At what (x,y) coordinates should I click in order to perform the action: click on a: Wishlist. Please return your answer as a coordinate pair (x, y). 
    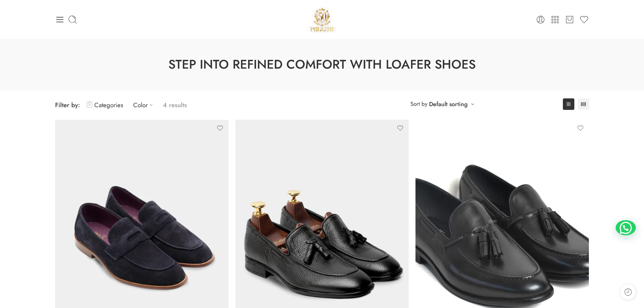
    Looking at the image, I should click on (584, 20).